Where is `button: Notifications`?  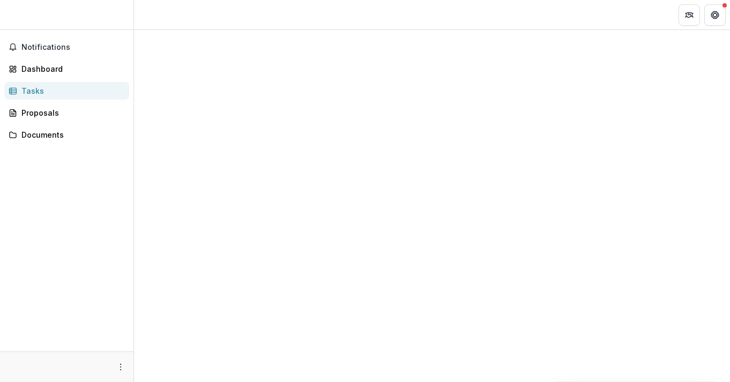
button: Notifications is located at coordinates (66, 47).